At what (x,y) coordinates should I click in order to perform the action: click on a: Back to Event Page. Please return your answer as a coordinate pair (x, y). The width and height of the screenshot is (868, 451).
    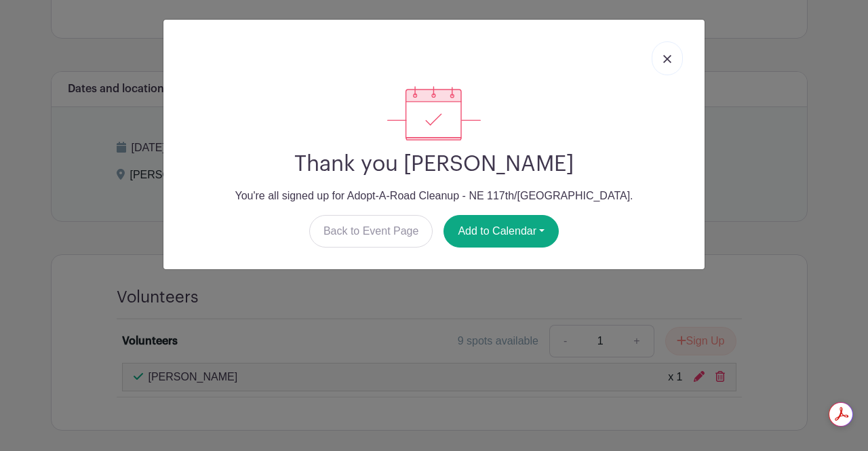
    Looking at the image, I should click on (371, 231).